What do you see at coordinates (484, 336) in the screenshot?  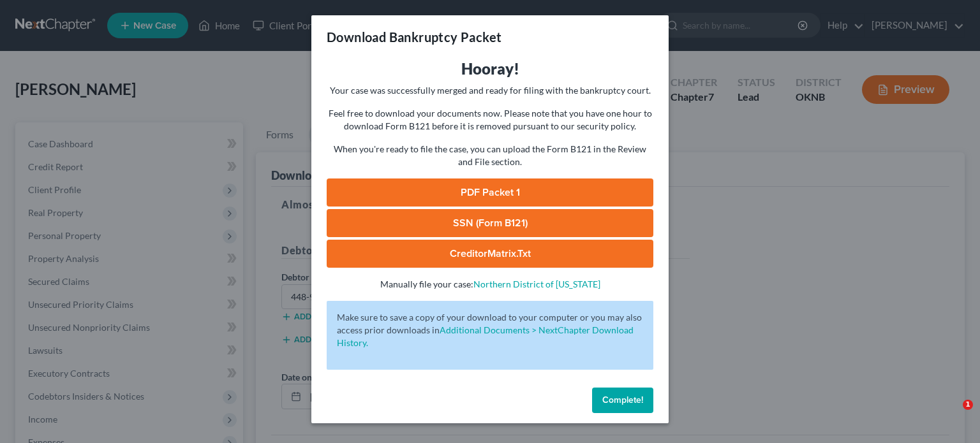 I see `a: Additional Documents > NextChapter Download History.` at bounding box center [484, 336].